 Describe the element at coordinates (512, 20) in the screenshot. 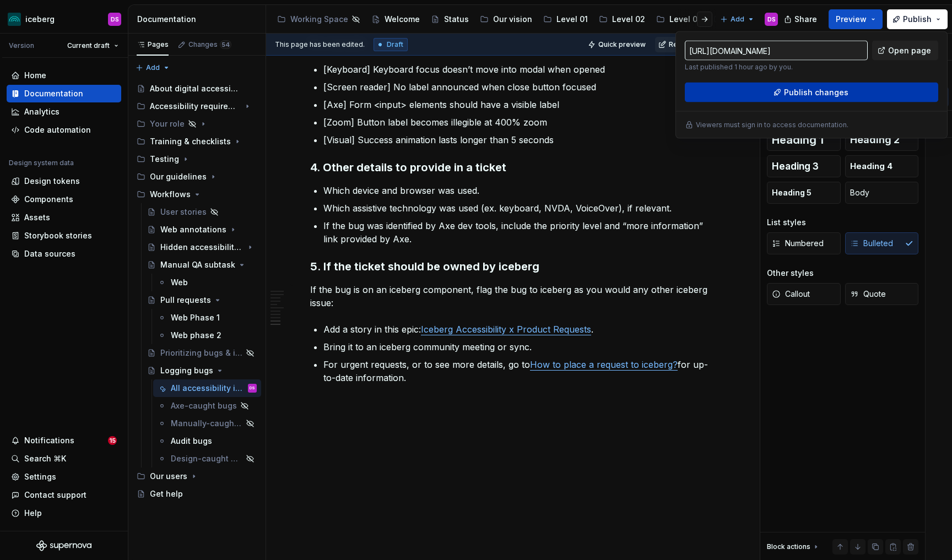

I see `div: Our vision` at that location.